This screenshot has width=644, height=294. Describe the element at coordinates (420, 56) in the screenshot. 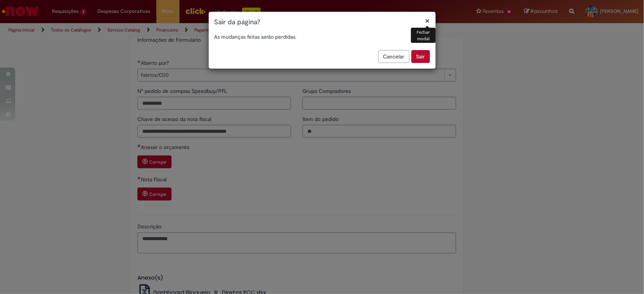

I see `button: Sair` at that location.